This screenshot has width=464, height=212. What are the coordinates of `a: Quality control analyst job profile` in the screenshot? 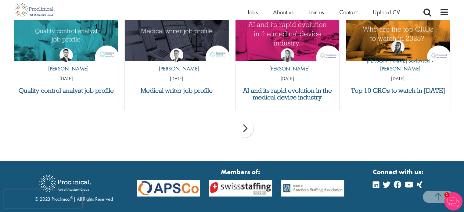 It's located at (66, 91).